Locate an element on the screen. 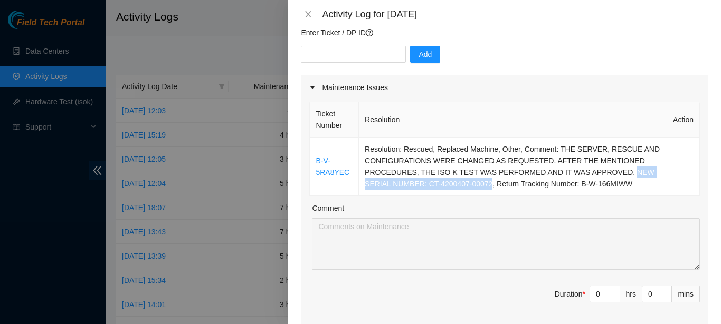 The image size is (721, 324). textarea: Comment is located at coordinates (505, 244).